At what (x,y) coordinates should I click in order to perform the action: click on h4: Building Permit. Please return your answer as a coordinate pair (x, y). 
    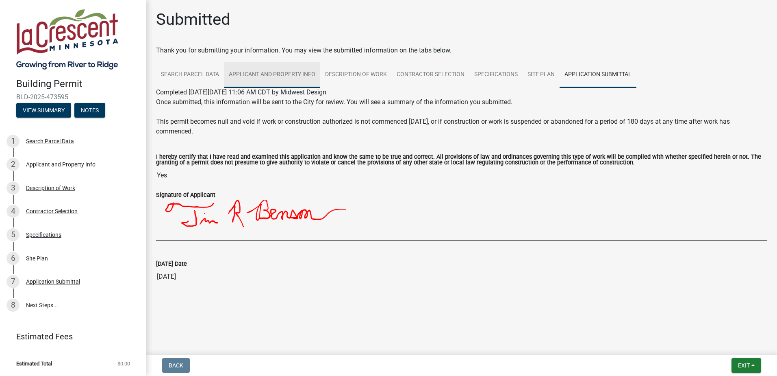
    Looking at the image, I should click on (78, 84).